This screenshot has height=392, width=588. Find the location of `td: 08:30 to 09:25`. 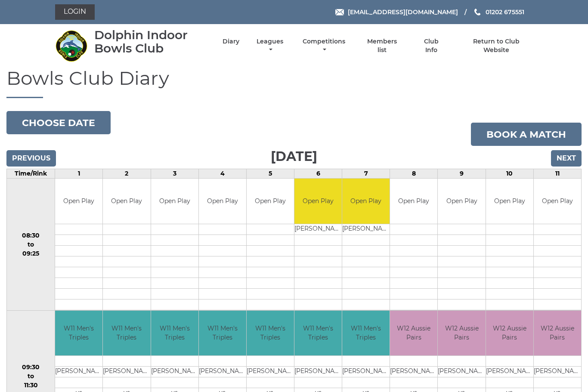

td: 08:30 to 09:25 is located at coordinates (31, 245).